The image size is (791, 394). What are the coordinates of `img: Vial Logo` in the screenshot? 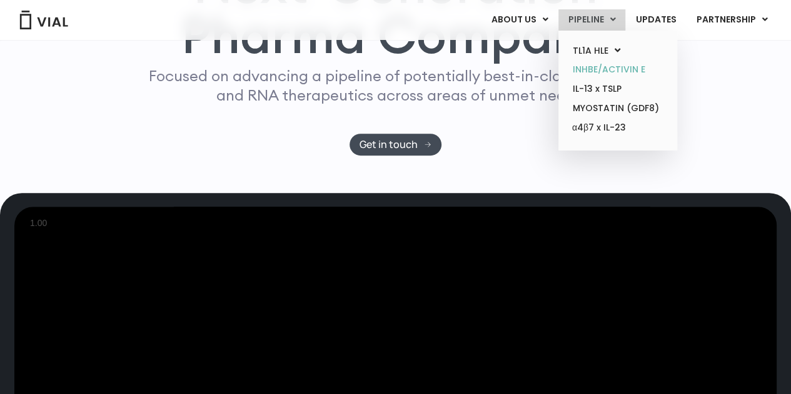 It's located at (44, 20).